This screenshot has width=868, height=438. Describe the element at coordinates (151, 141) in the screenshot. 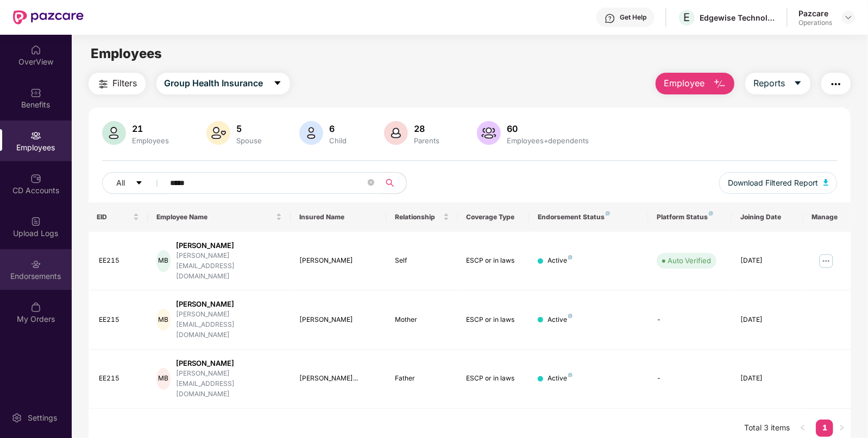

I see `div: Employees` at that location.